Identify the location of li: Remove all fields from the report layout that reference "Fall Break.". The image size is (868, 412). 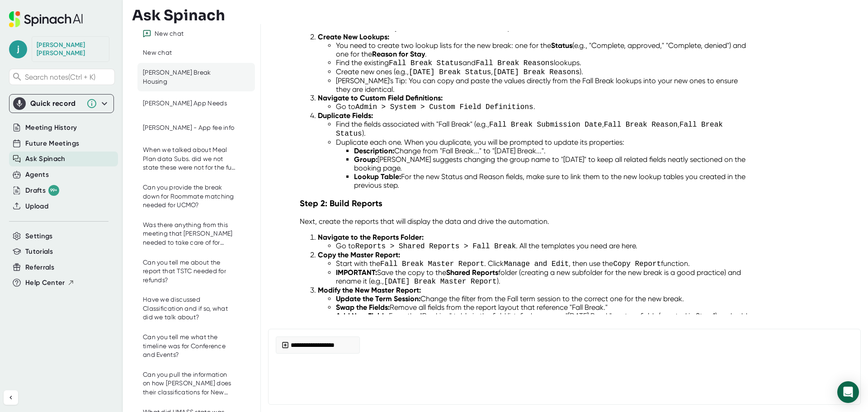
(542, 307).